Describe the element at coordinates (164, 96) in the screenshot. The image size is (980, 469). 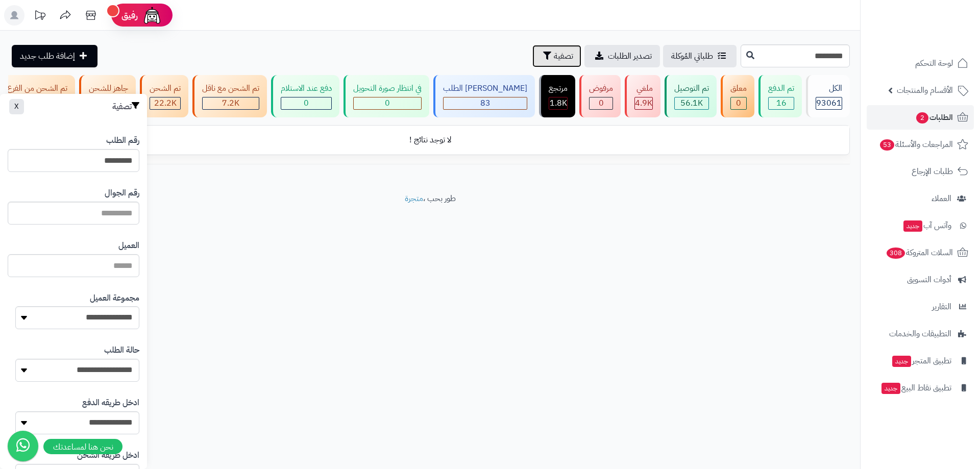
I see `a: تم الشحن 22.2K` at that location.